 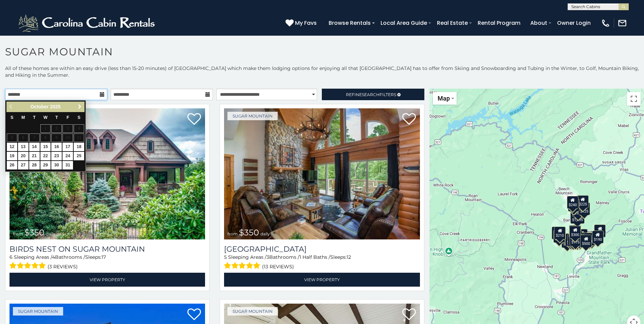 What do you see at coordinates (452, 23) in the screenshot?
I see `a: Real Estate` at bounding box center [452, 23].